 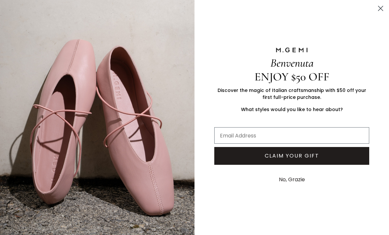 What do you see at coordinates (292, 180) in the screenshot?
I see `button: No, Grazie` at bounding box center [292, 180].